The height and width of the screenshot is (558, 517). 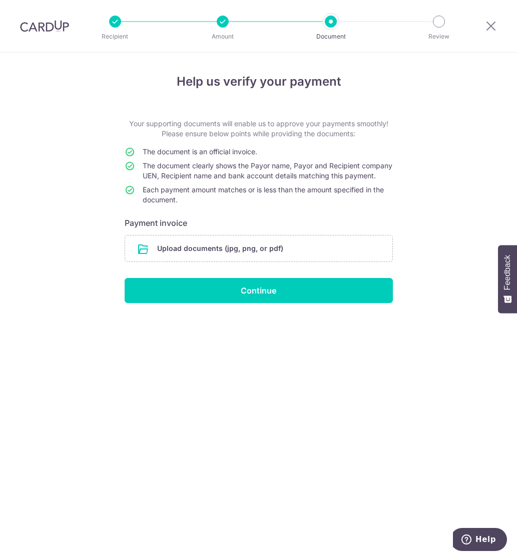 I want to click on input: Continue, so click(x=259, y=290).